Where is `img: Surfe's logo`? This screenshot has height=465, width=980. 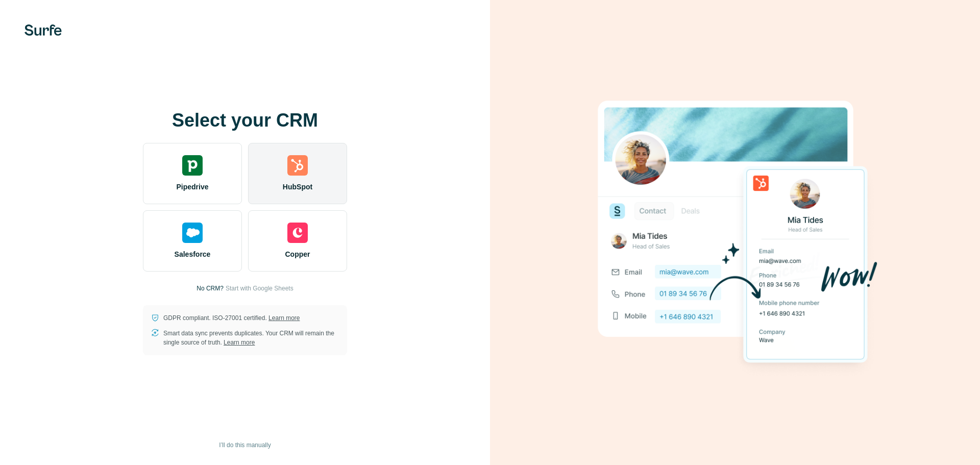
img: Surfe's logo is located at coordinates (43, 30).